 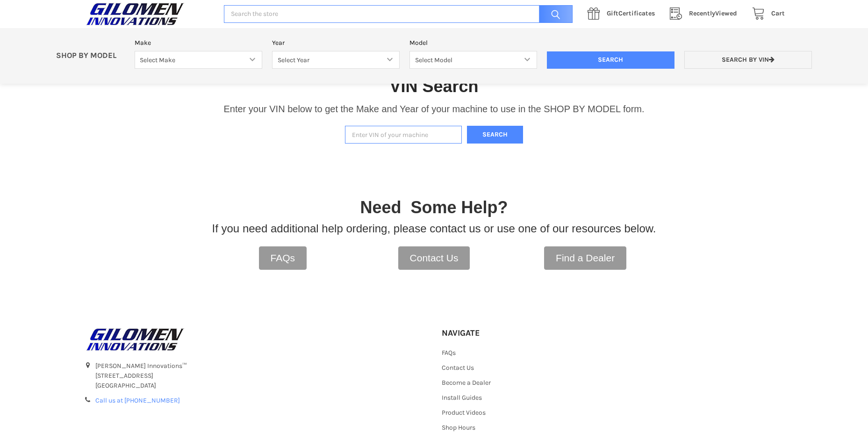 What do you see at coordinates (466, 382) in the screenshot?
I see `a: Become a Dealer` at bounding box center [466, 382].